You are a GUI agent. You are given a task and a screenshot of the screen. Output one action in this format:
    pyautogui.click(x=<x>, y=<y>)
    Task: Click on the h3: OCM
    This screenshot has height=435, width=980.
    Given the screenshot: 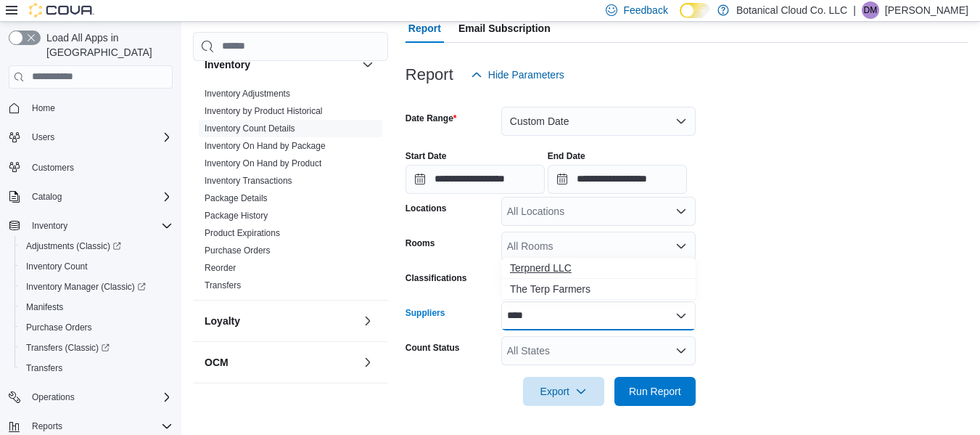 What is the action you would take?
    pyautogui.click(x=217, y=362)
    